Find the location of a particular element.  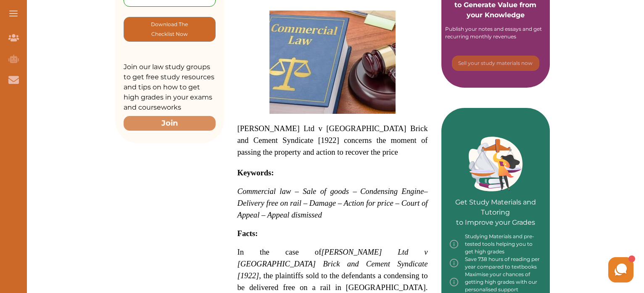

div: Studying Materials and pre-tested tools helping you to get high grades is located at coordinates (495, 244).